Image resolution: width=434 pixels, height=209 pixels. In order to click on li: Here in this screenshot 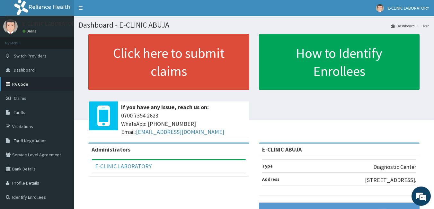, I will do `click(422, 26)`.